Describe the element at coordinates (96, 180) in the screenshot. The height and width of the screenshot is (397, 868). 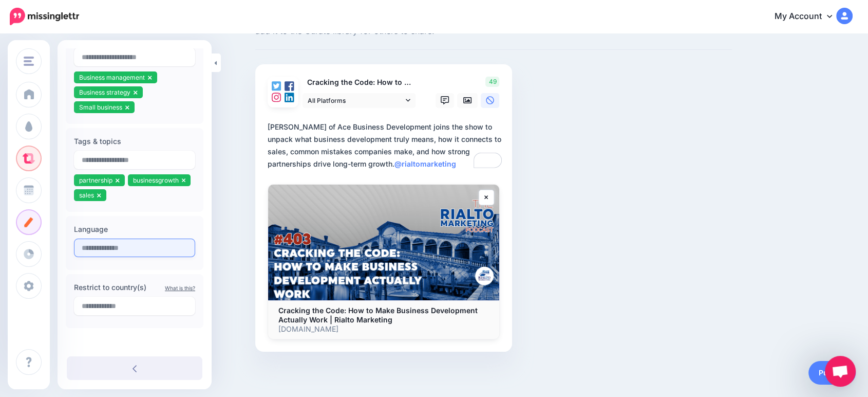
I see `span: partnership` at that location.